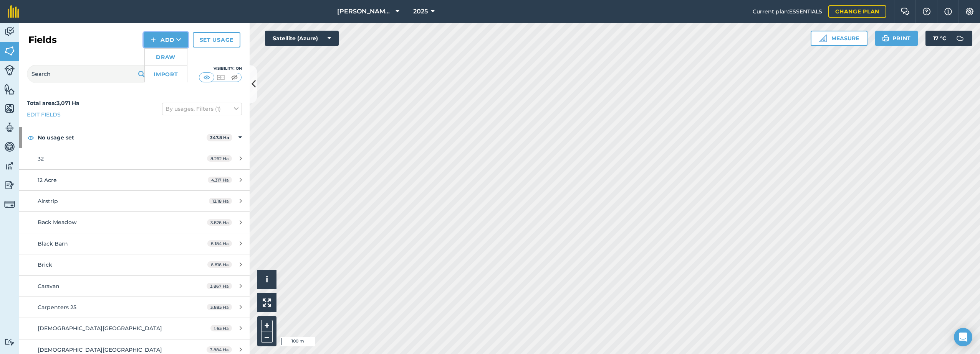  Describe the element at coordinates (421, 12) in the screenshot. I see `span: 2025` at that location.